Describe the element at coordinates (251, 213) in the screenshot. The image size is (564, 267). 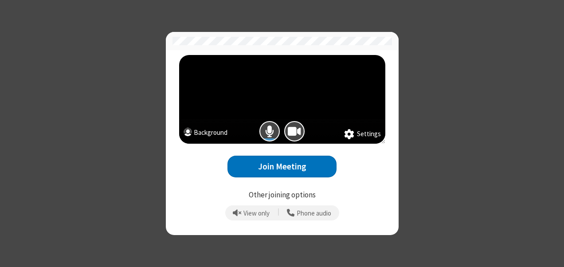
I see `button: Prevent echo when there is already an active mic and speaker in the room.` at that location.